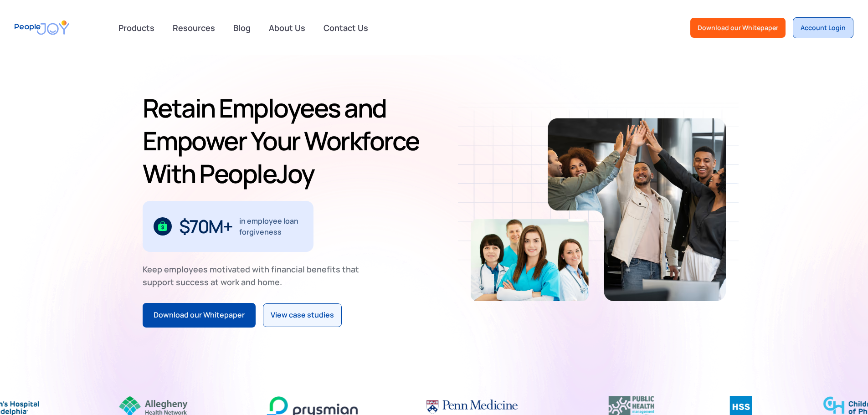  I want to click on a: Account Login, so click(823, 28).